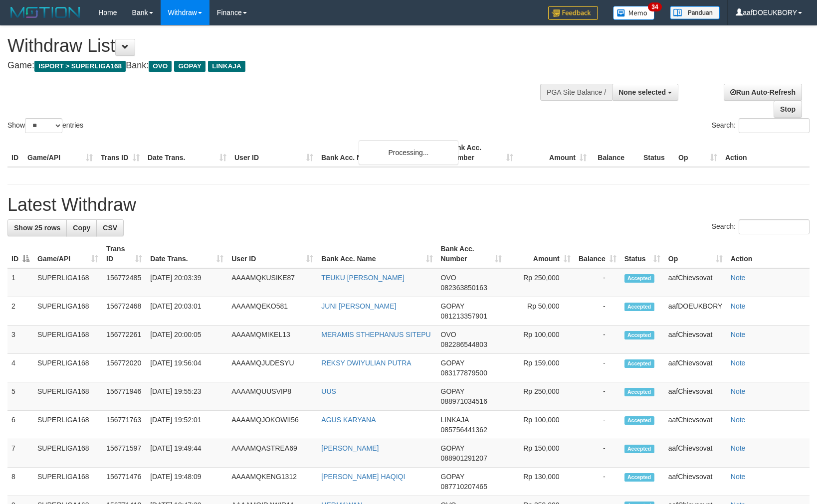 This screenshot has height=504, width=817. Describe the element at coordinates (657, 152) in the screenshot. I see `th: Status` at that location.